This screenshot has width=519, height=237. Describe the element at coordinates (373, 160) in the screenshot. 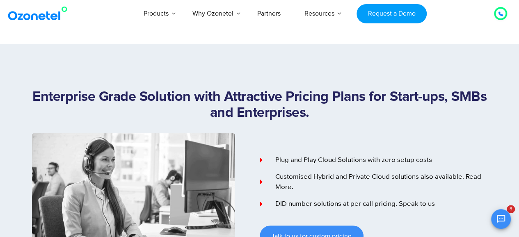

I see `a: Plug and Play Cloud Solutions with zero setup costs` at that location.